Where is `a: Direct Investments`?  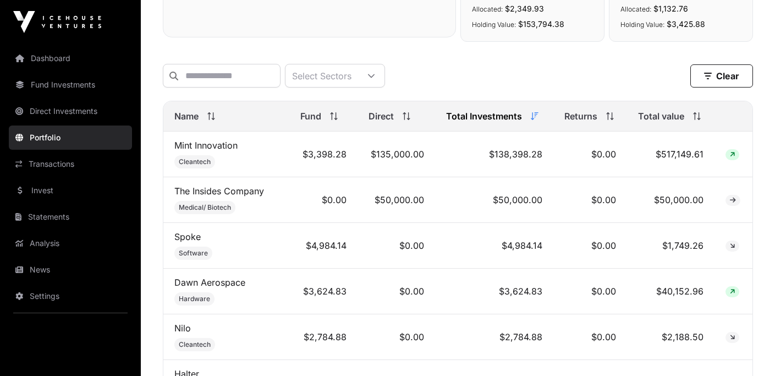
a: Direct Investments is located at coordinates (70, 111).